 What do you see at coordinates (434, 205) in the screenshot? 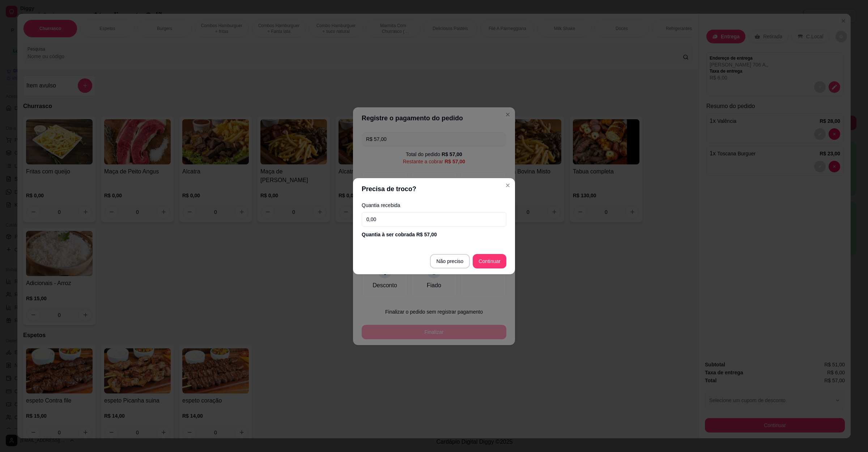
I see `label: Quantia recebida` at bounding box center [434, 205].